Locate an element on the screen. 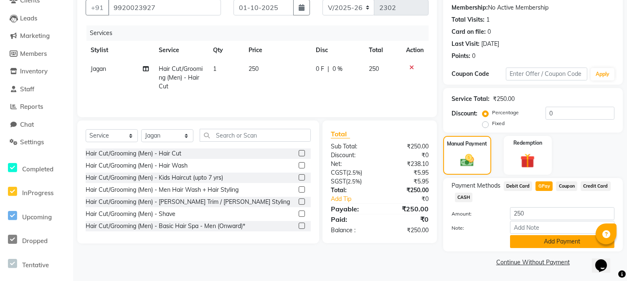 This screenshot has height=281, width=627. span: Jagan is located at coordinates (98, 69).